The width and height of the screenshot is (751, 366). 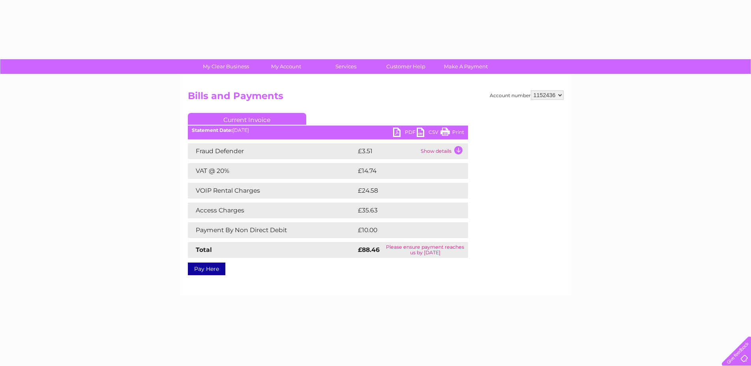 What do you see at coordinates (526, 95) in the screenshot?
I see `div: Account number` at bounding box center [526, 95].